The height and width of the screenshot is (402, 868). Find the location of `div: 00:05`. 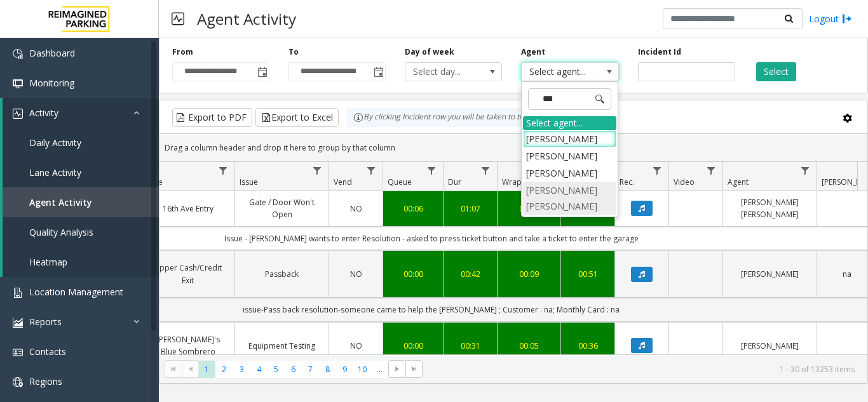

div: 00:05 is located at coordinates (529, 345).